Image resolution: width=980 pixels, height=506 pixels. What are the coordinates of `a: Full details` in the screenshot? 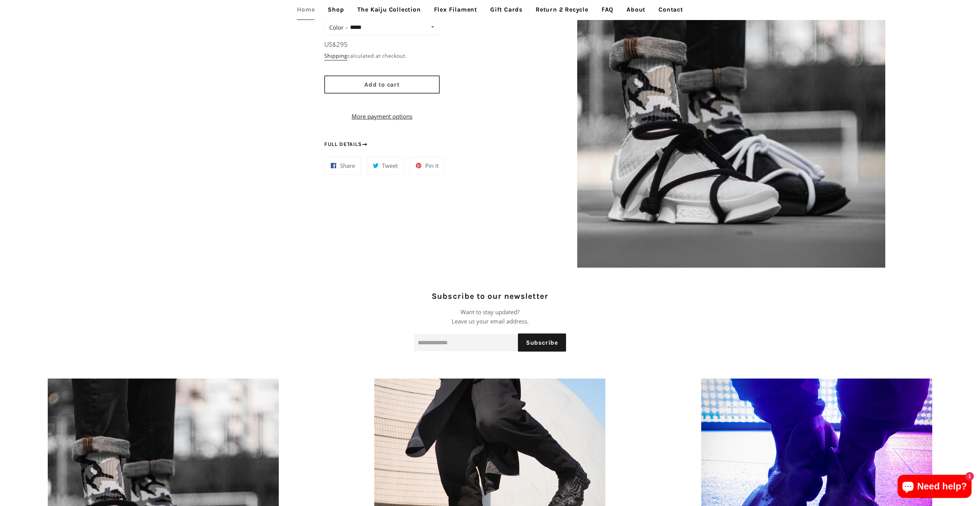 It's located at (346, 144).